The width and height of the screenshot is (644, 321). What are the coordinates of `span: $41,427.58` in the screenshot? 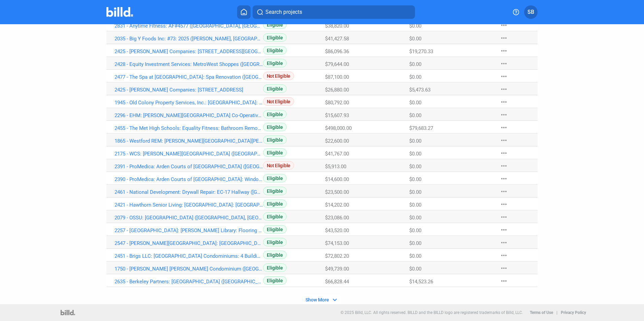 It's located at (337, 39).